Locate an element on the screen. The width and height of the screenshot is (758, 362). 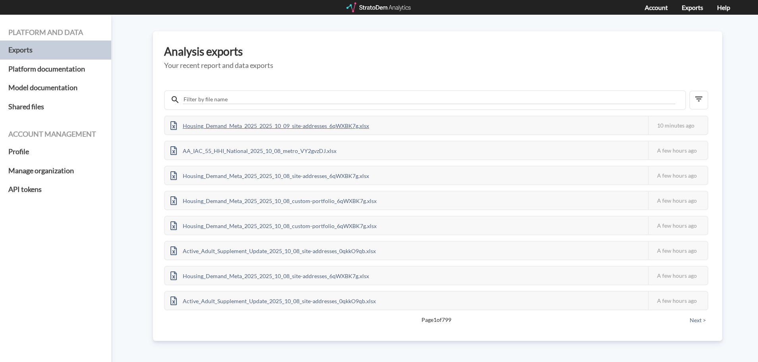
div: Housing_Demand_Meta_2025_2025_10_09_site-addresses_6qWXBK7g.xlsx is located at coordinates (270, 125).